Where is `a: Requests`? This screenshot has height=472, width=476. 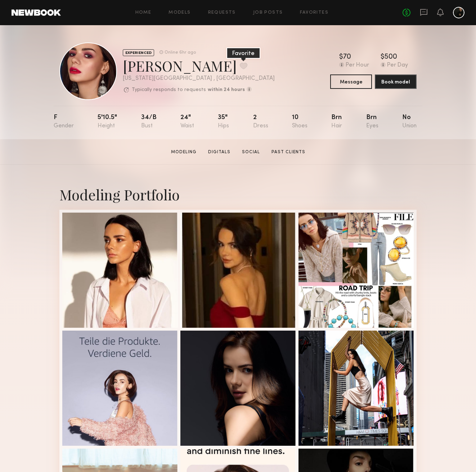
a: Requests is located at coordinates (222, 13).